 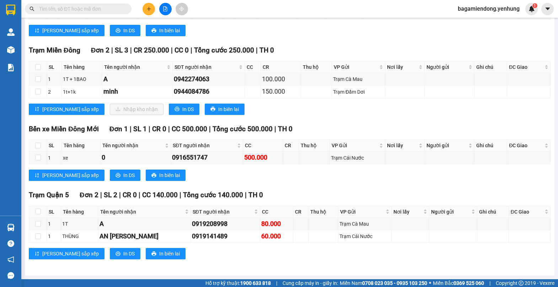 What do you see at coordinates (37, 176) in the screenshot?
I see `span: sort-ascending` at bounding box center [37, 176].